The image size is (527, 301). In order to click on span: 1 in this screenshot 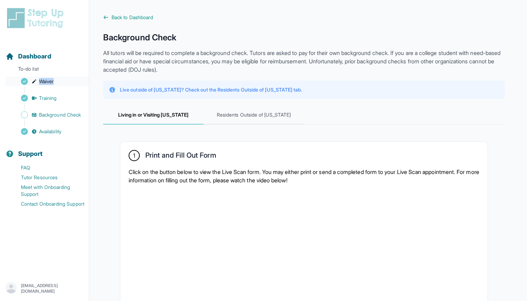, I will do `click(134, 156)`.